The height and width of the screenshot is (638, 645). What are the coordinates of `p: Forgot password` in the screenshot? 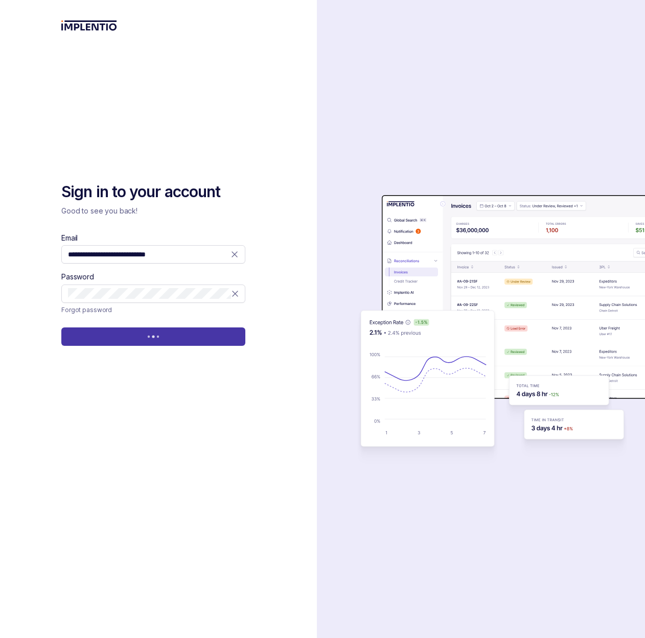 It's located at (86, 310).